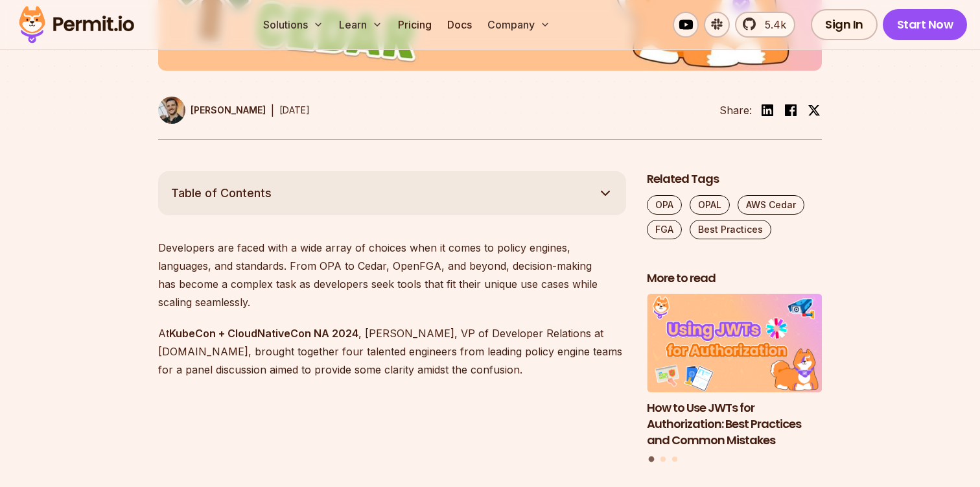 The image size is (980, 487). I want to click on li: 1 of 3, so click(735, 370).